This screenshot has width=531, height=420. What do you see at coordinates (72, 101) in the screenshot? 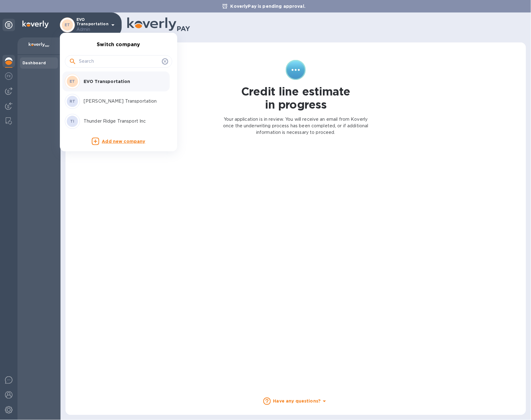
I see `b: RT` at bounding box center [72, 101].